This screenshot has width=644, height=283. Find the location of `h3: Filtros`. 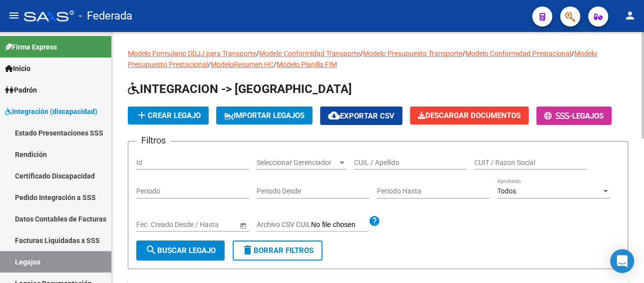

h3: Filtros is located at coordinates (153, 140).